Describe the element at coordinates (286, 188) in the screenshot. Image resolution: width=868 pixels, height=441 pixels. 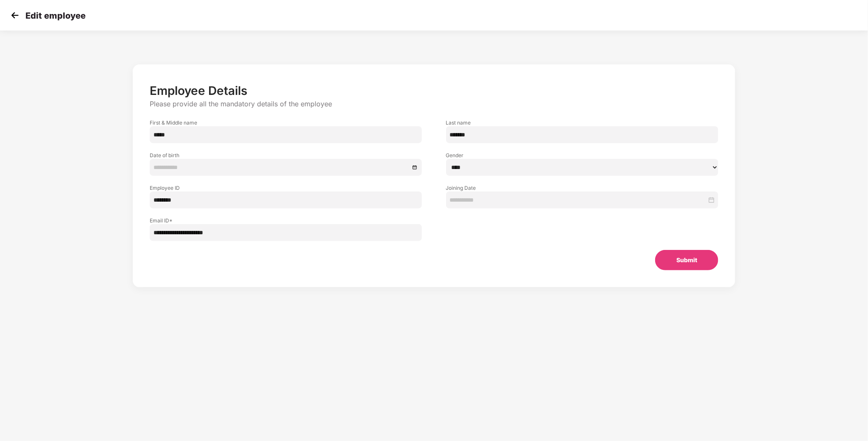
I see `label: Employee ID` at that location.